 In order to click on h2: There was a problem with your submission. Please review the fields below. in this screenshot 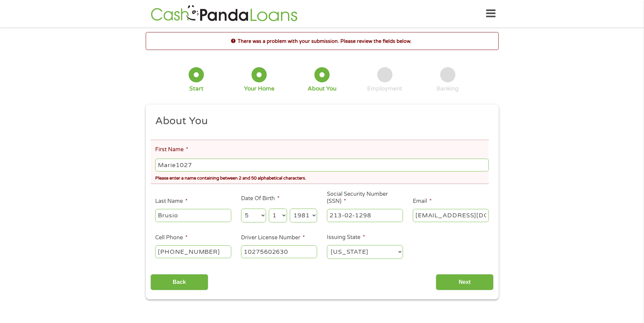, I will do `click(322, 41)`.